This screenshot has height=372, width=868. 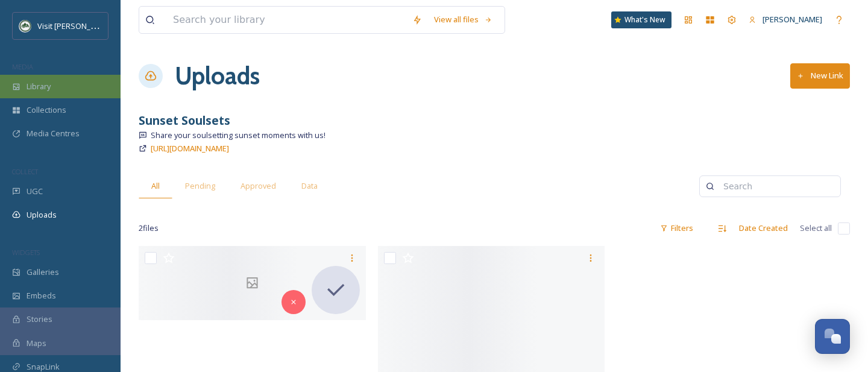 I want to click on a: What's New, so click(x=641, y=20).